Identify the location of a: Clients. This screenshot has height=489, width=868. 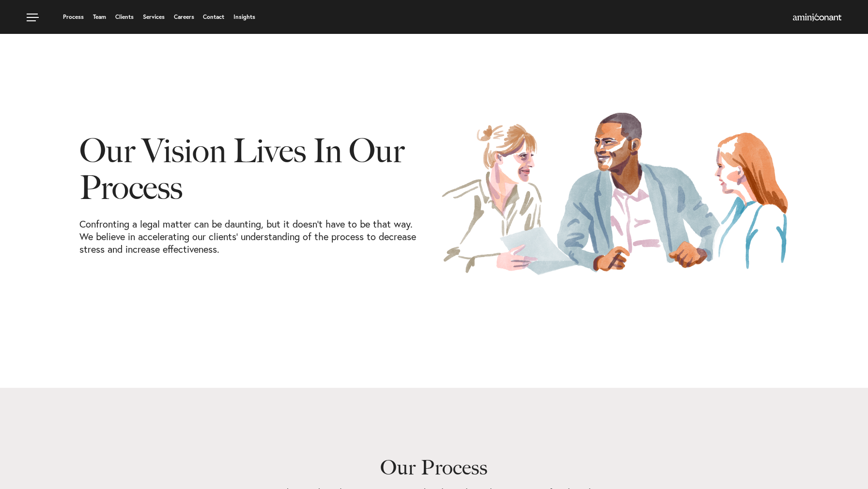
(124, 17).